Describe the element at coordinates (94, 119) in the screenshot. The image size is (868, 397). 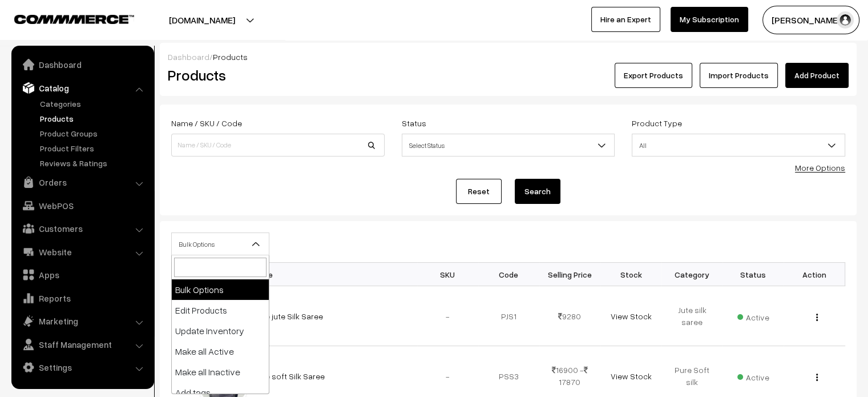
I see `a: Products` at that location.